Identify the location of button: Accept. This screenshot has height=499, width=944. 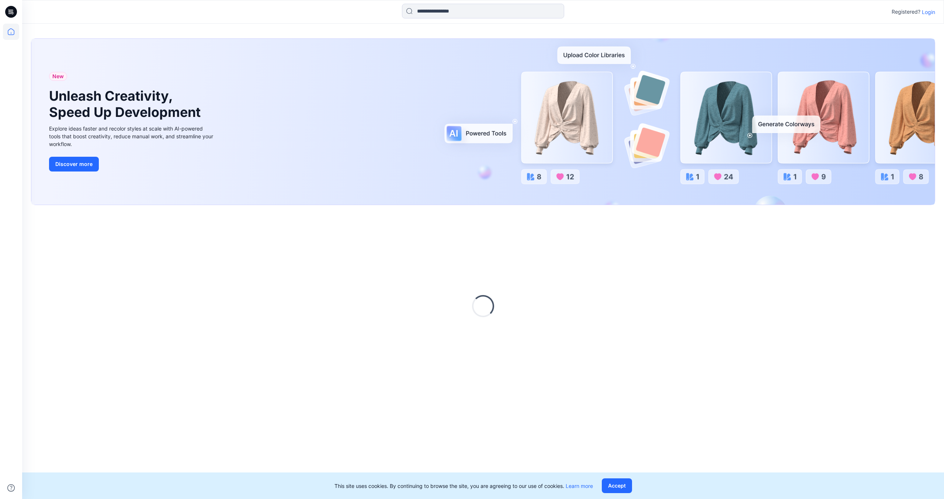
(617, 486).